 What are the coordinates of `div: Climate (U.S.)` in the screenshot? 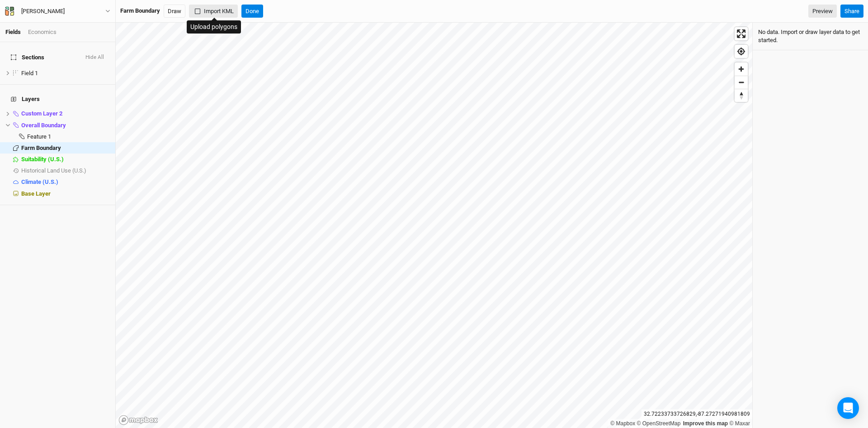 It's located at (65, 182).